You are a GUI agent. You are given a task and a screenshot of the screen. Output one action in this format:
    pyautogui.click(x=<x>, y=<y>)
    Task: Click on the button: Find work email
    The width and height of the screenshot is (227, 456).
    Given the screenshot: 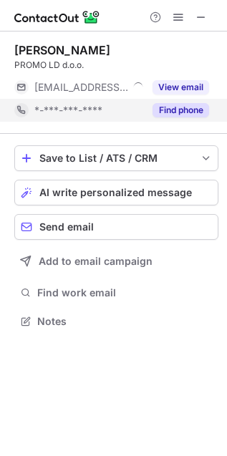 What is the action you would take?
    pyautogui.click(x=116, y=293)
    